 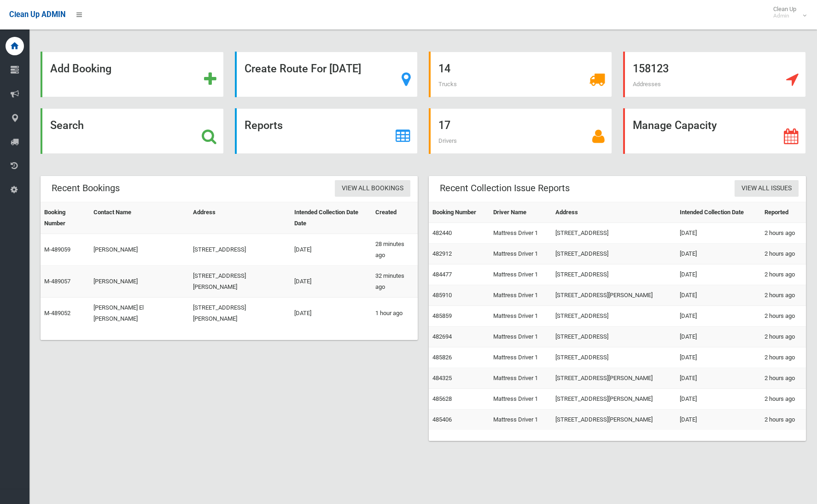 I want to click on header: Recent Bookings, so click(x=86, y=188).